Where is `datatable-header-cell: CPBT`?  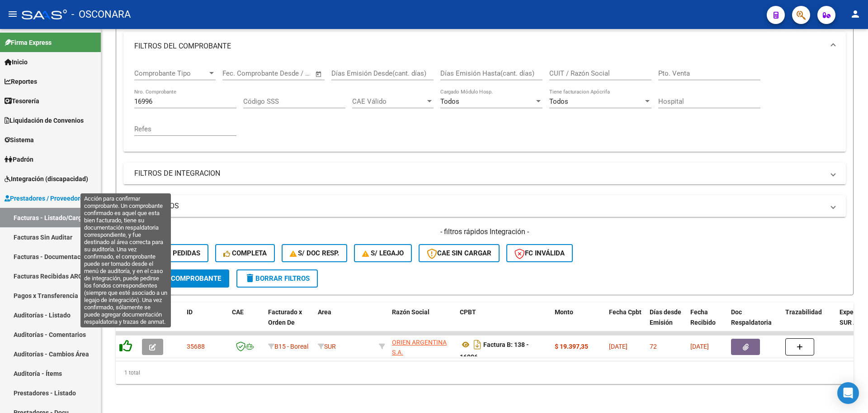 datatable-header-cell: CPBT is located at coordinates (504, 322).